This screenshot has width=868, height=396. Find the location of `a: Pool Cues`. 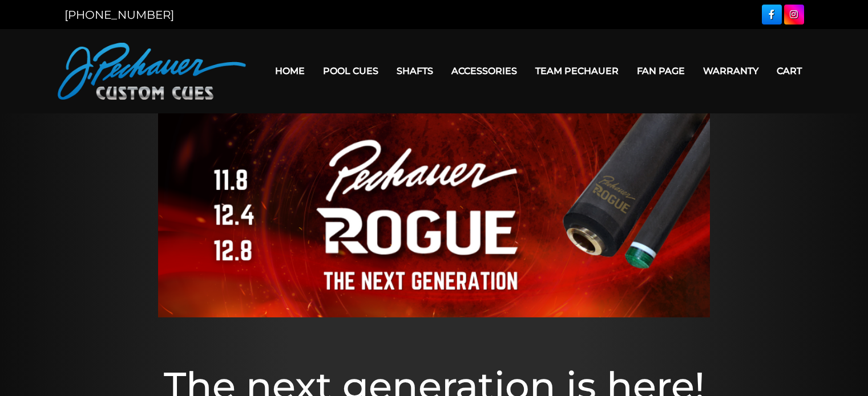

a: Pool Cues is located at coordinates (350, 71).